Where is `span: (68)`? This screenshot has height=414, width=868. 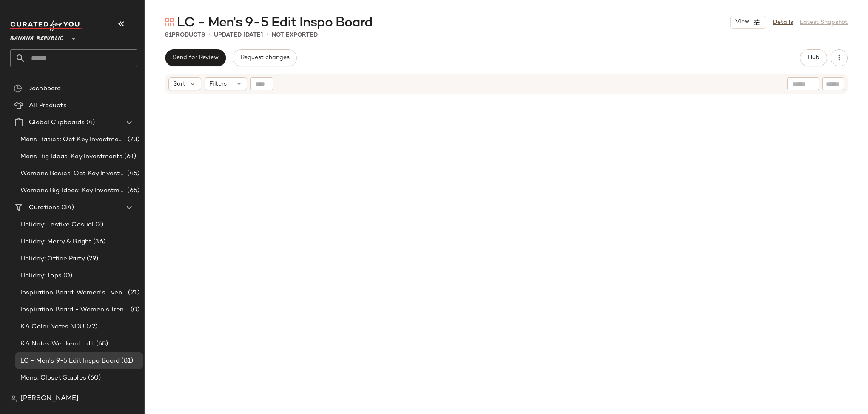 span: (68) is located at coordinates (101, 343).